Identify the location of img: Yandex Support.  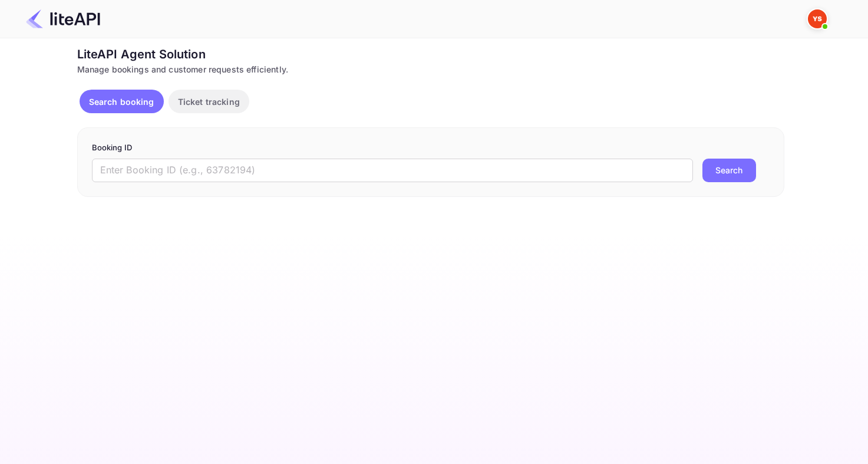
(817, 19).